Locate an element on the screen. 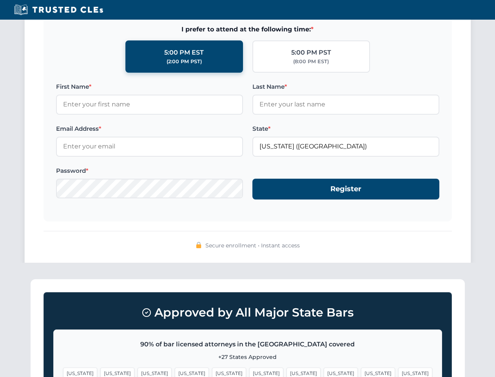  input: Enter your first name is located at coordinates (149, 104).